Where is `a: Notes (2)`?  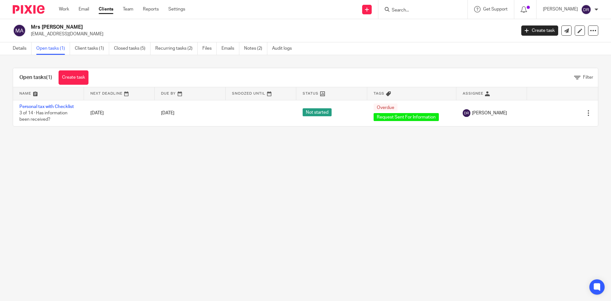 a: Notes (2) is located at coordinates (255, 48).